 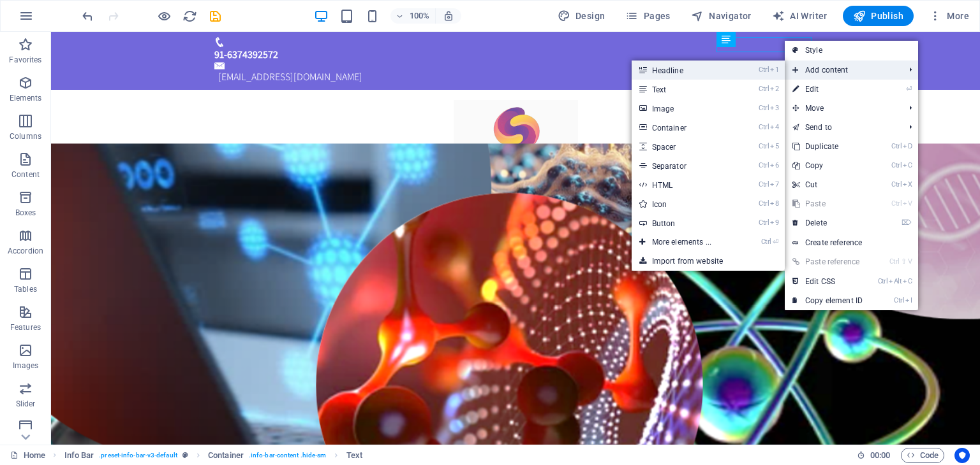 I want to click on a: CtrlICopy element ID, so click(x=827, y=301).